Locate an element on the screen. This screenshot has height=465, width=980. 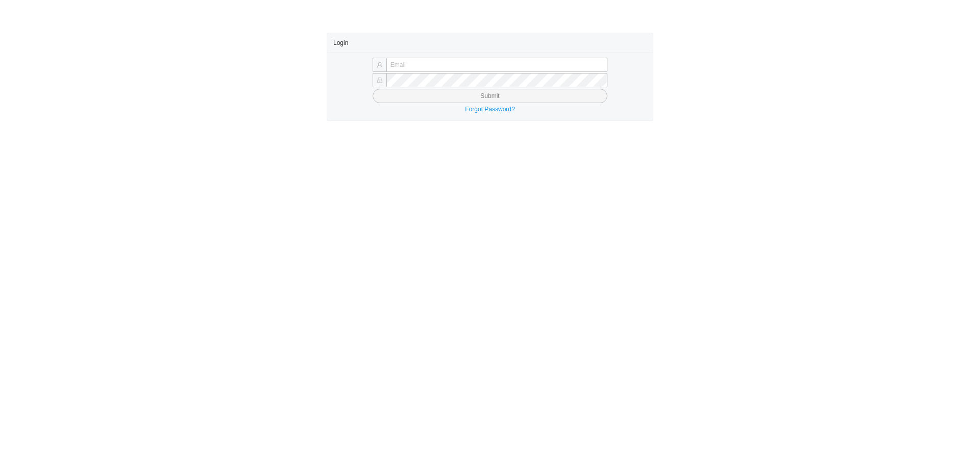
span: user is located at coordinates (380, 64).